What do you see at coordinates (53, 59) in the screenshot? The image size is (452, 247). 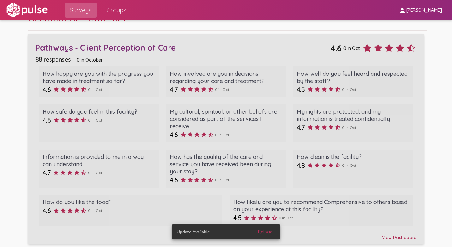 I see `span: 88 responses` at bounding box center [53, 59].